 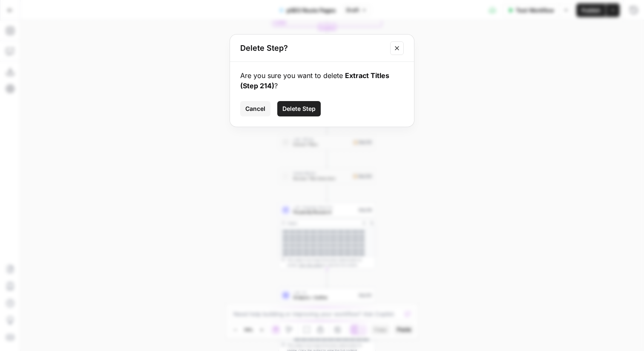 What do you see at coordinates (397, 48) in the screenshot?
I see `button: Close modal` at bounding box center [397, 48].